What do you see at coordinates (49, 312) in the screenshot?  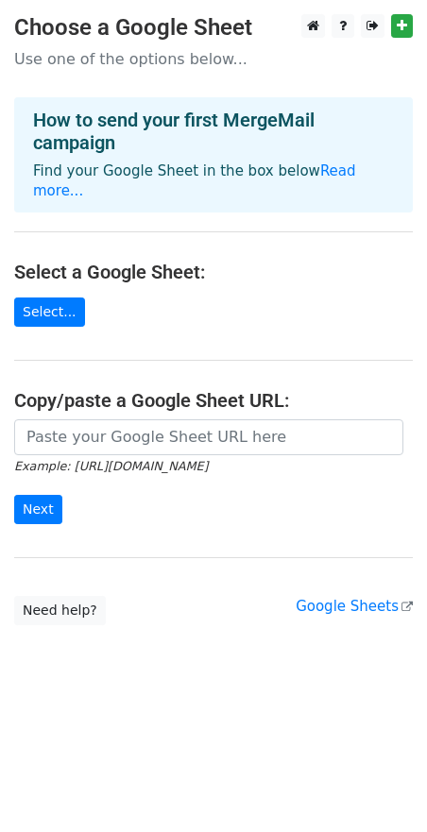 I see `a: Select...` at bounding box center [49, 312].